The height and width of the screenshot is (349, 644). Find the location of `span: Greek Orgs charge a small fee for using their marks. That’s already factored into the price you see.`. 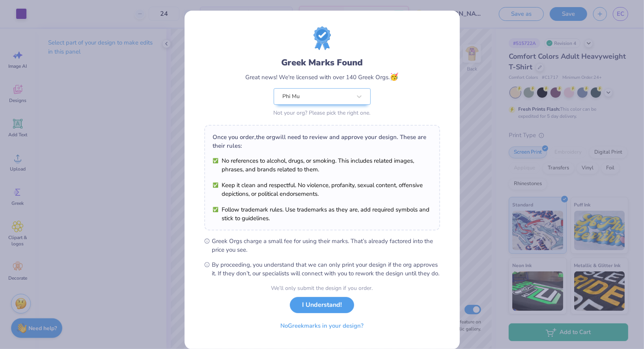

span: Greek Orgs charge a small fee for using their marks. That’s already factored into the price you see. is located at coordinates (326, 246).